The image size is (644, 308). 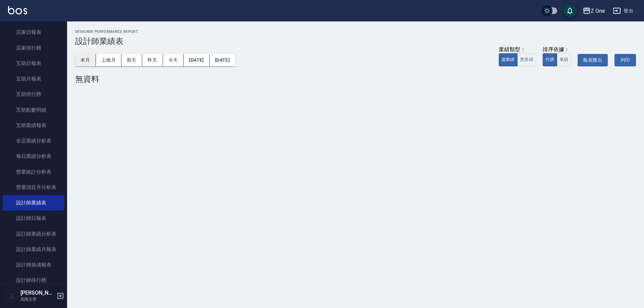 I want to click on a: 設計師業績分析表, so click(x=33, y=234).